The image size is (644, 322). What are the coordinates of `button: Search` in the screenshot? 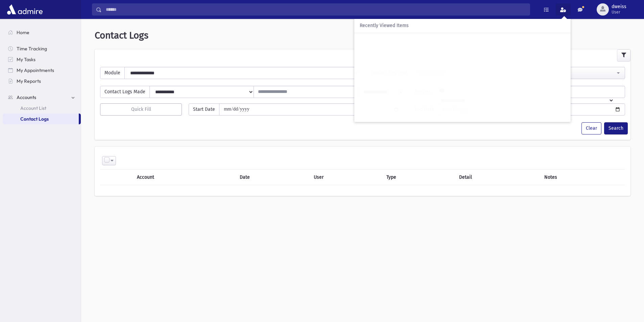 It's located at (616, 128).